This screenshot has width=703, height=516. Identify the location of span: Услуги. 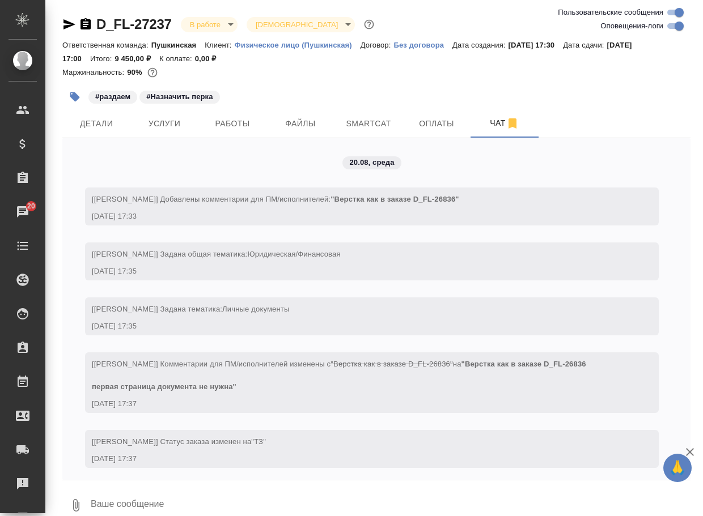
(164, 124).